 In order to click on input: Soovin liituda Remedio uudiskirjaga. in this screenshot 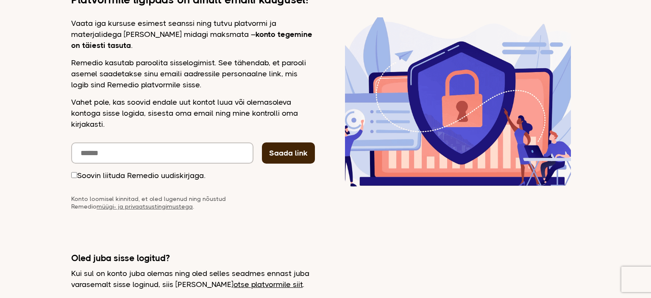, I will do `click(74, 175)`.